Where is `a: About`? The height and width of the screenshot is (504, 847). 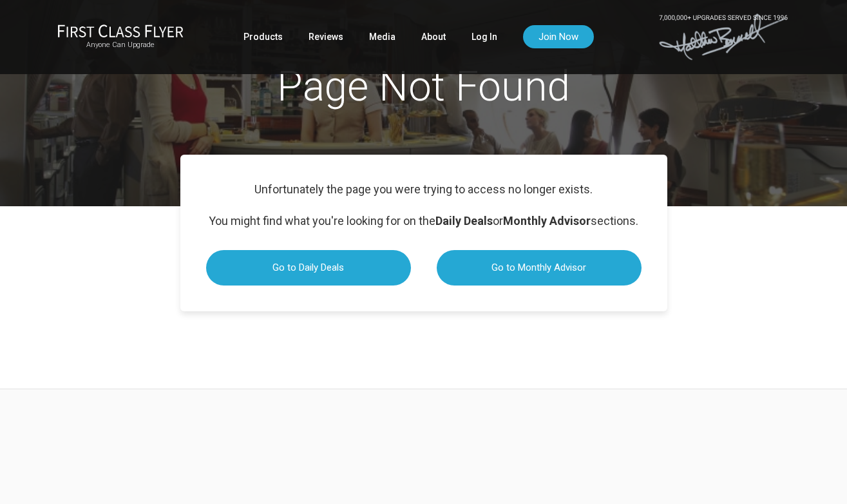 a: About is located at coordinates (434, 37).